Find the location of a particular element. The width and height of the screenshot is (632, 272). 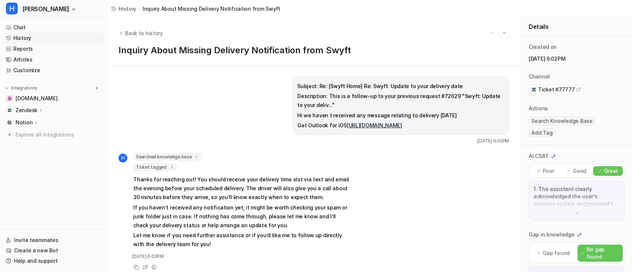

p: Description: This is a follow-up to your previous request #72629 "Swyft: Update to your deliv..." is located at coordinates (400, 101).